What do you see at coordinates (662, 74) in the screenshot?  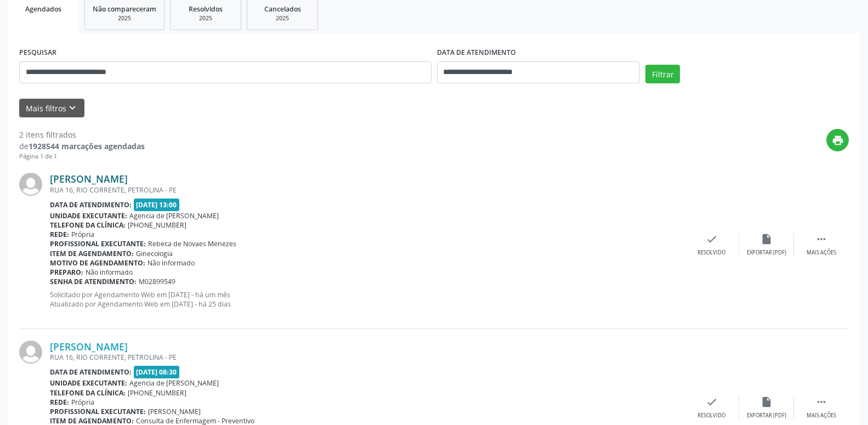 I see `button: Filtrar` at bounding box center [662, 74].